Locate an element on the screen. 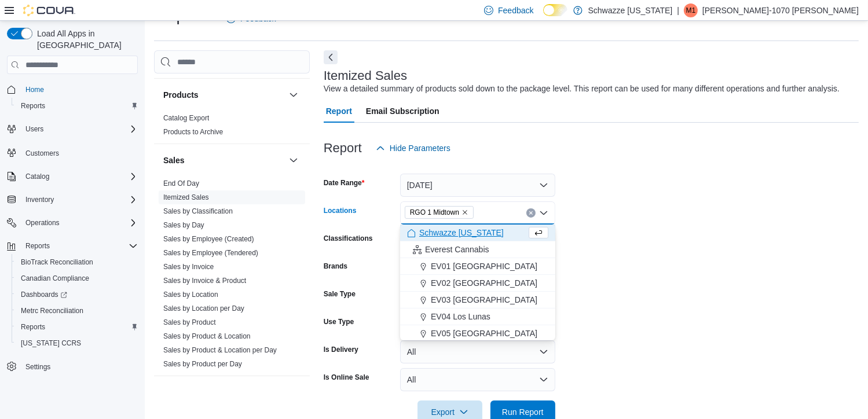 The image size is (868, 419). a: Dashboards is located at coordinates (44, 295).